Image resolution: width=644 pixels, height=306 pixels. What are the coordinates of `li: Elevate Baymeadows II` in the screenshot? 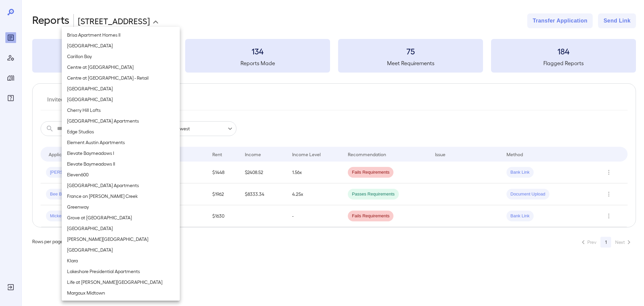 It's located at (121, 164).